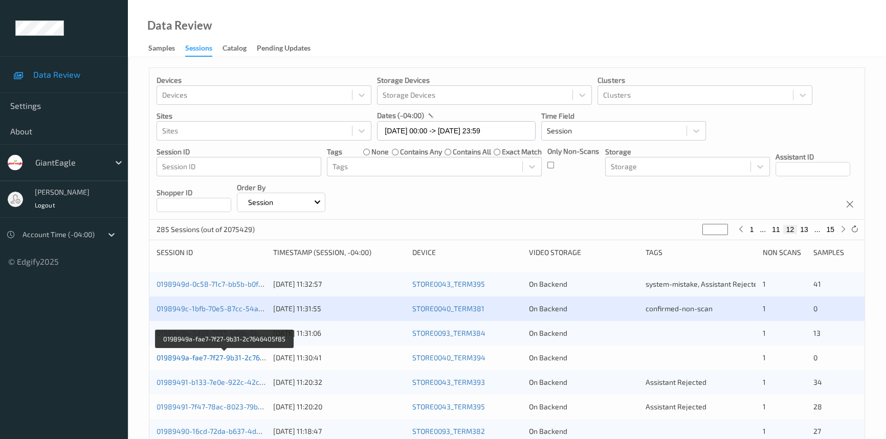  Describe the element at coordinates (224, 308) in the screenshot. I see `a: 0198949c-1bfb-70e5-87cc-54aaa819d7cf` at that location.